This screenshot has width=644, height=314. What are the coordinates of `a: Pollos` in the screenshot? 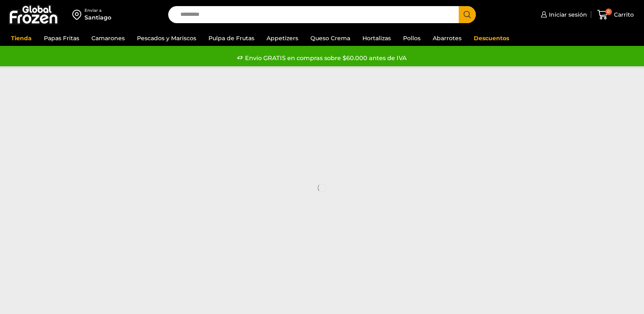 It's located at (412, 38).